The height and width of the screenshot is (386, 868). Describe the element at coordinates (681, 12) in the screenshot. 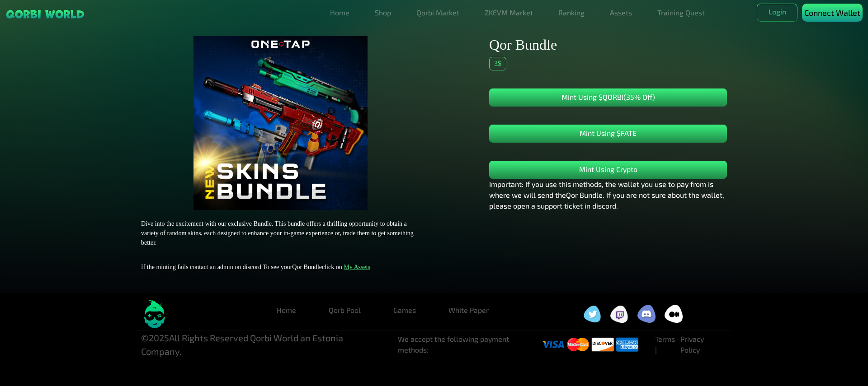

I see `a: Training Quest` at that location.